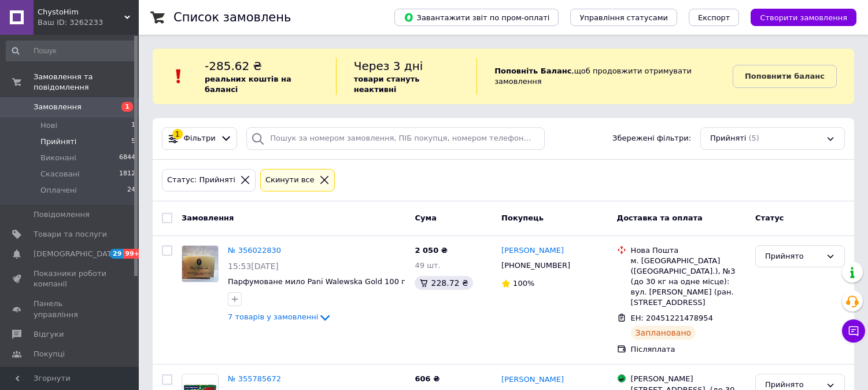  Describe the element at coordinates (785, 76) in the screenshot. I see `b: Поповнити баланс` at that location.